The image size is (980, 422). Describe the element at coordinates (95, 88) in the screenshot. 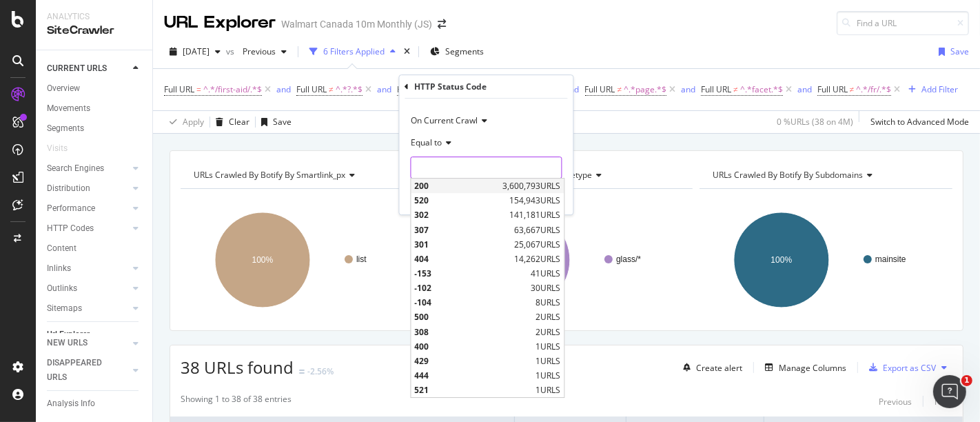

I see `a: Overview` at that location.